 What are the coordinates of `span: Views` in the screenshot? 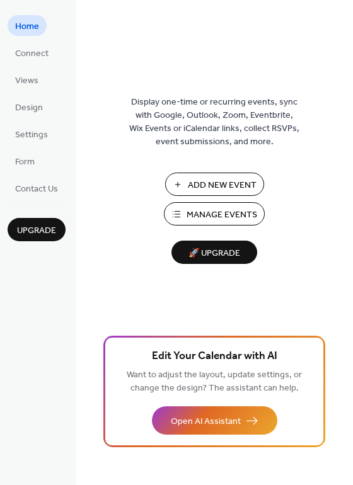 It's located at (26, 81).